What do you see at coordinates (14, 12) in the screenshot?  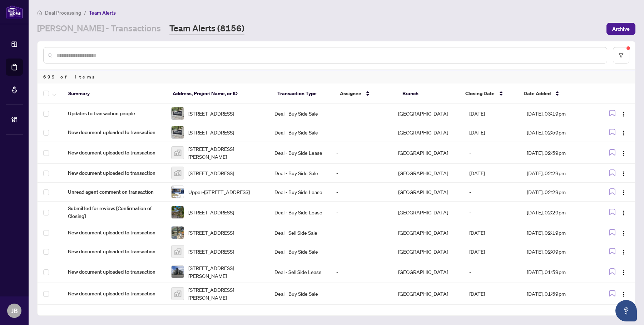 I see `img: logo` at bounding box center [14, 12].